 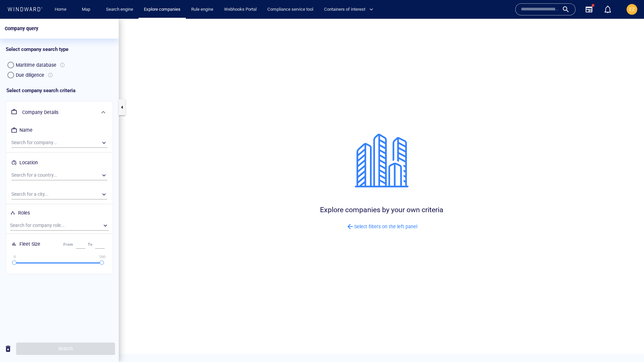 What do you see at coordinates (608, 10) in the screenshot?
I see `div: Notification center` at bounding box center [608, 10].